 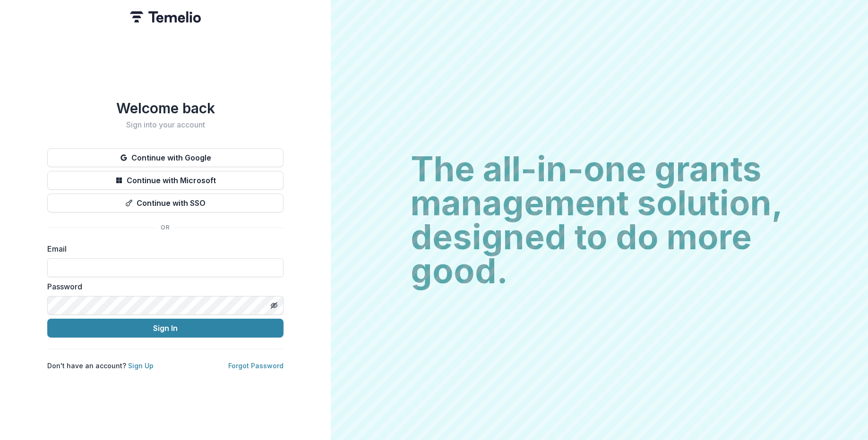 What do you see at coordinates (165, 158) in the screenshot?
I see `button: Continue with Google` at bounding box center [165, 158].